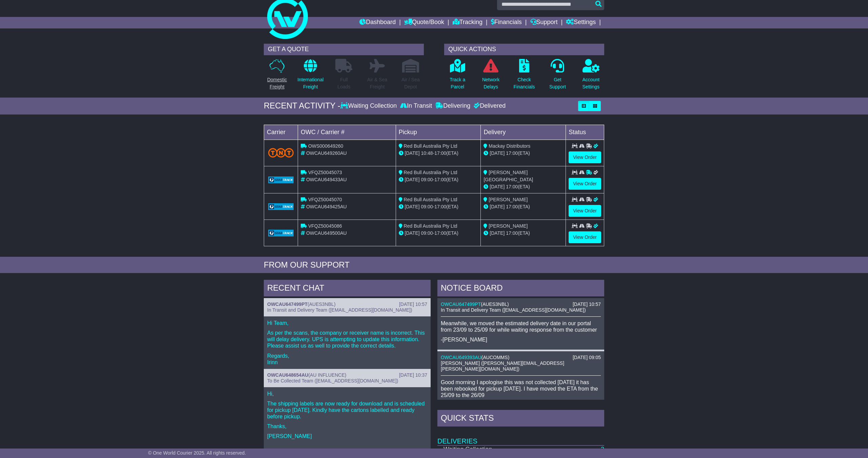  What do you see at coordinates (461, 357) in the screenshot?
I see `a: OWCAU649393AU` at bounding box center [461, 357].